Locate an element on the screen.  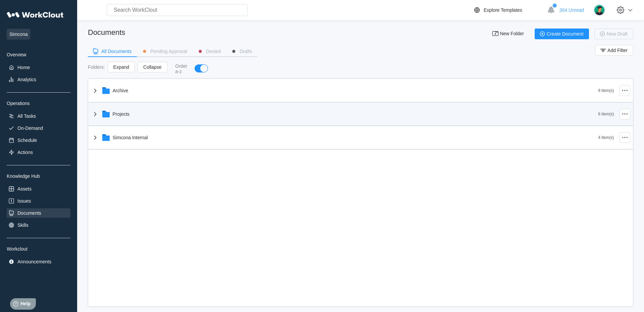
div: Denied is located at coordinates (213, 52).